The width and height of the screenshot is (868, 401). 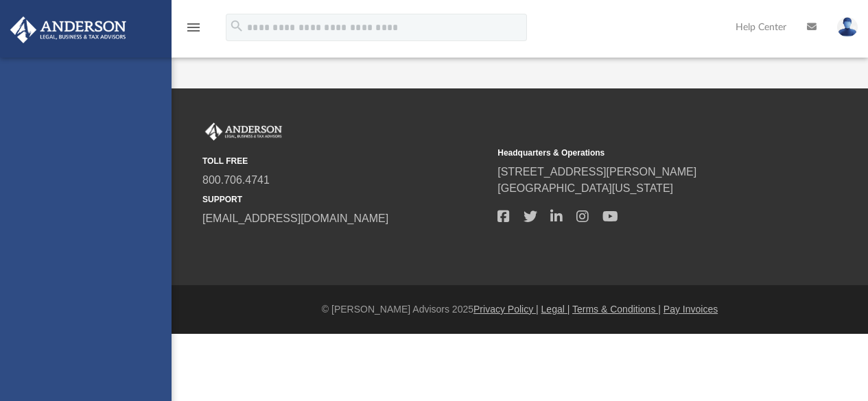 I want to click on a: 800.706.4741, so click(x=236, y=180).